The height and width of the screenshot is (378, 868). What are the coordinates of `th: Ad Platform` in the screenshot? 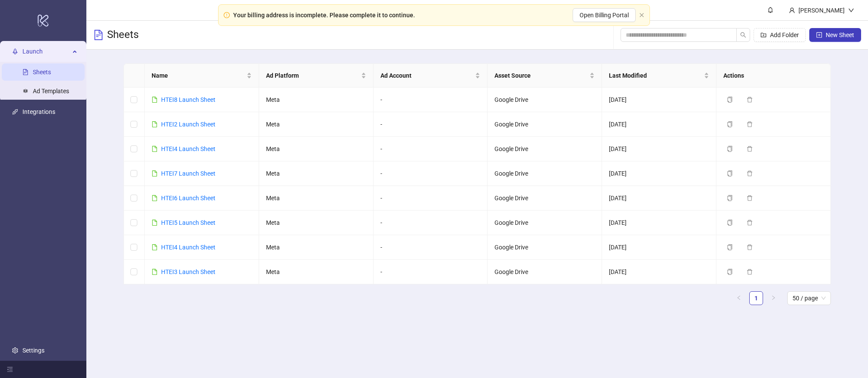 It's located at (316, 75).